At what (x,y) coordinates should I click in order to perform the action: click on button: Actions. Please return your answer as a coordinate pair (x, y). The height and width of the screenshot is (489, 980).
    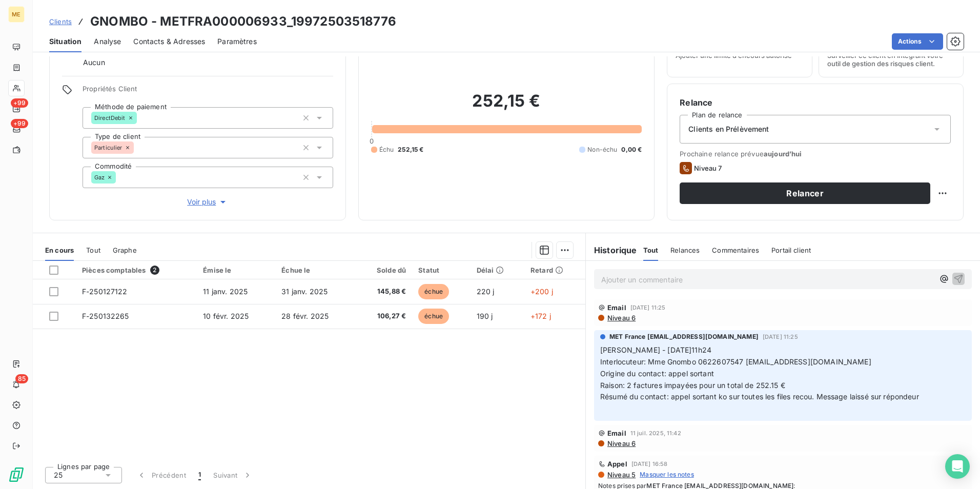
    Looking at the image, I should click on (917, 41).